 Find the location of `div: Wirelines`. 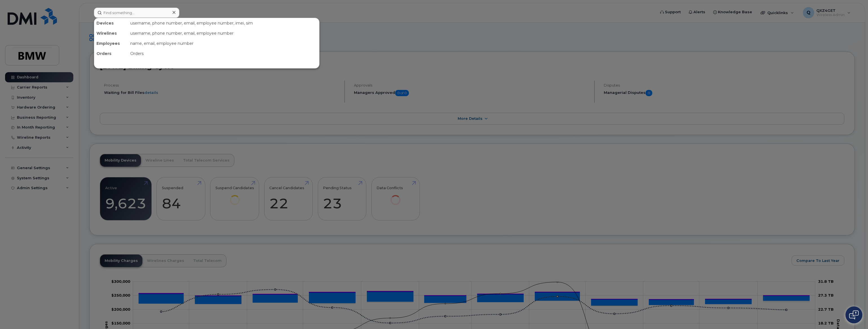

div: Wirelines is located at coordinates (111, 33).